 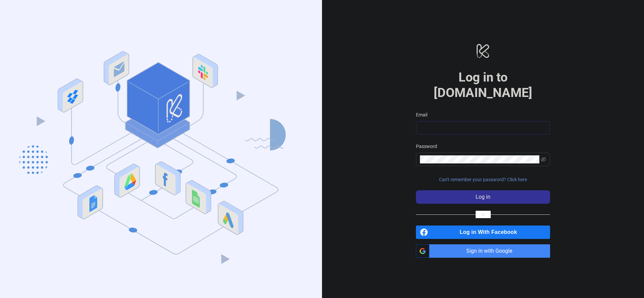 I want to click on span: eye-invisible, so click(x=543, y=160).